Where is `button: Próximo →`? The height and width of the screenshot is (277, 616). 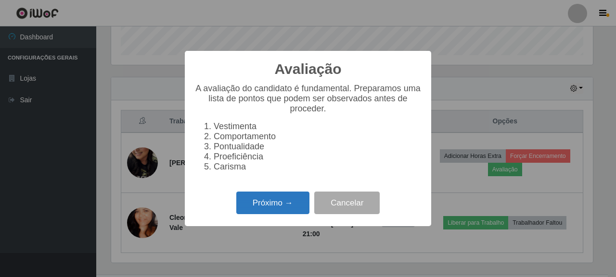
button: Próximo → is located at coordinates (273, 203).